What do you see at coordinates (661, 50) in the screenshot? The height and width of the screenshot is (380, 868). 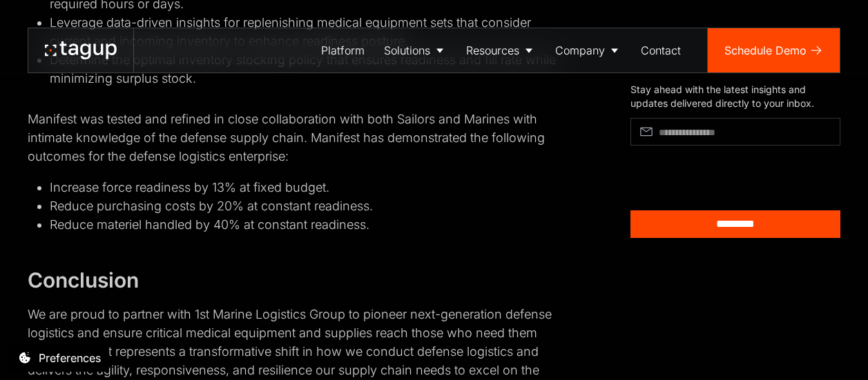 I see `div: Contact` at bounding box center [661, 50].